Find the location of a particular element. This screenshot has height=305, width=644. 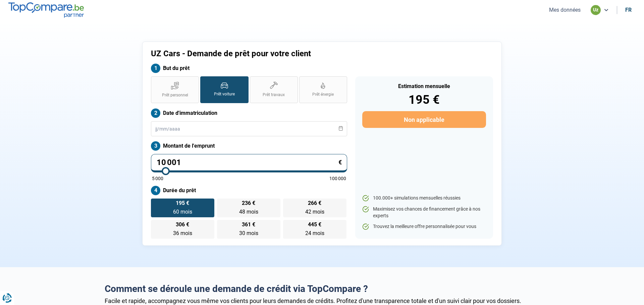

span: Prêt énergie is located at coordinates (323, 94).